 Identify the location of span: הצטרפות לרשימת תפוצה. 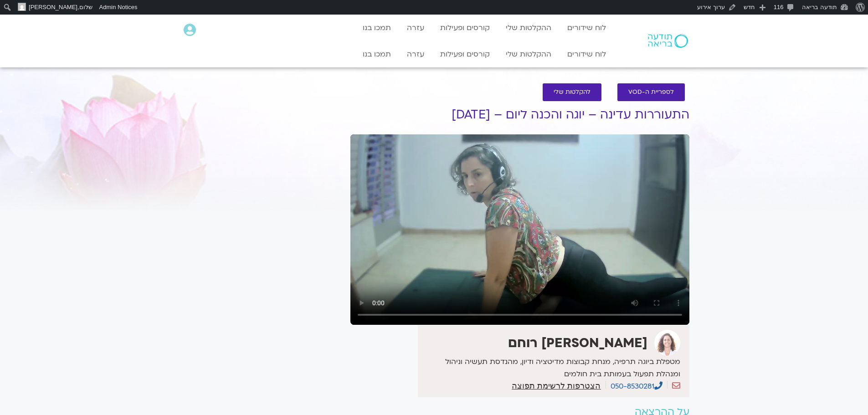
(556, 386).